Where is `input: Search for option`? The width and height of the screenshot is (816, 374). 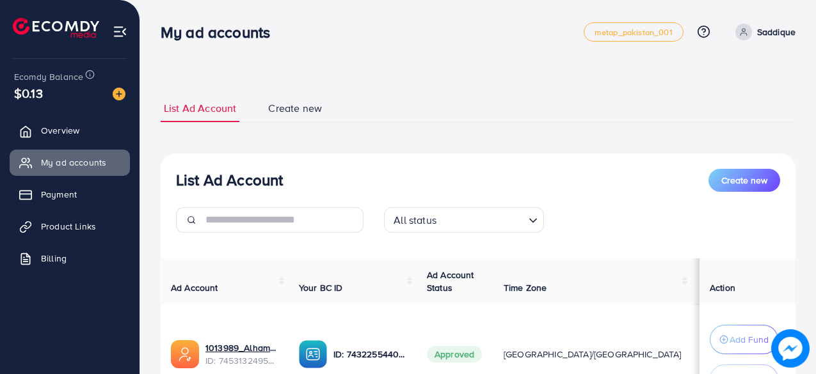 input: Search for option is located at coordinates (482, 219).